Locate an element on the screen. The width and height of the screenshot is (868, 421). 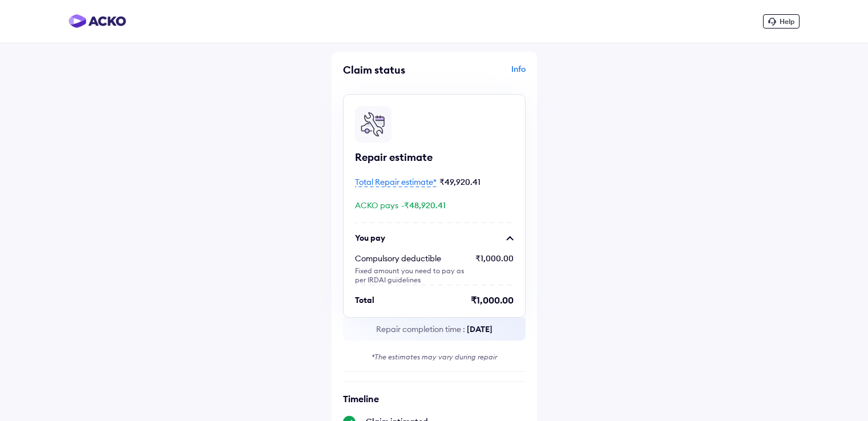
div: Claim status is located at coordinates (387, 70).